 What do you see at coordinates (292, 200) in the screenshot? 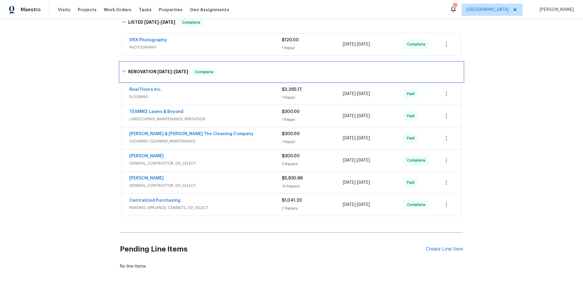
I see `span: $1,041.20` at bounding box center [292, 200].